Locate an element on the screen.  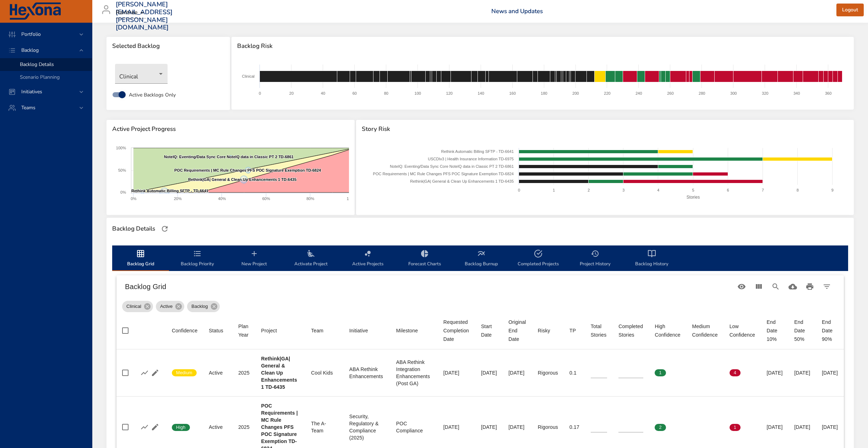
div: Status is located at coordinates (216, 331).